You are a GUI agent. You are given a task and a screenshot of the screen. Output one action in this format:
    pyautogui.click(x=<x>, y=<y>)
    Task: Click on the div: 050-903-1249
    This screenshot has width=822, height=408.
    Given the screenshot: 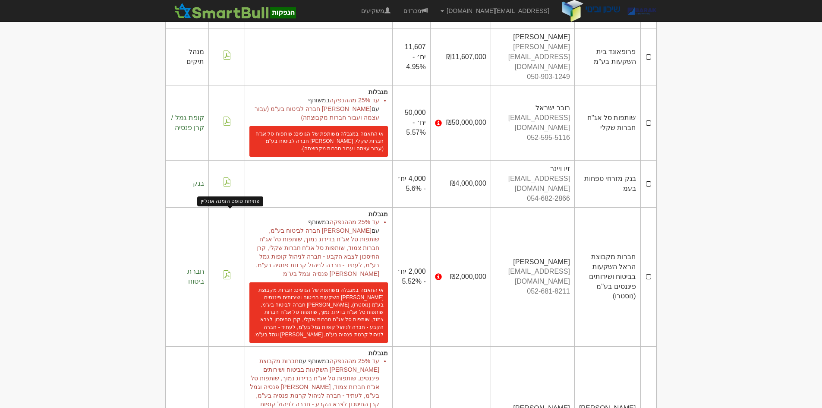 What is the action you would take?
    pyautogui.click(x=532, y=77)
    